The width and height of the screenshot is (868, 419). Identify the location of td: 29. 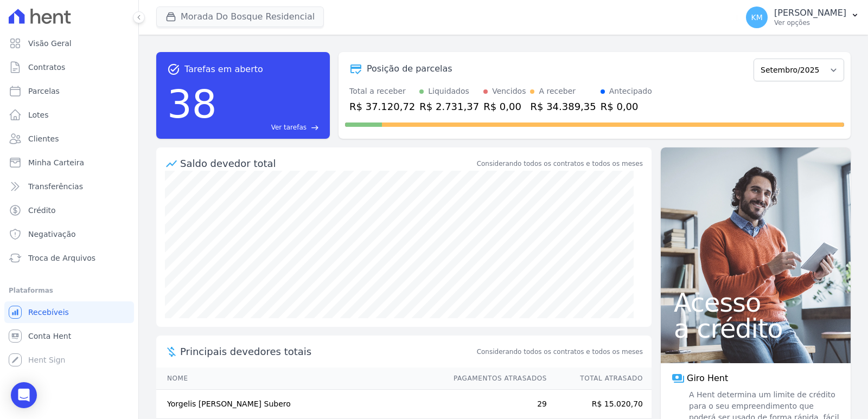
(496, 404).